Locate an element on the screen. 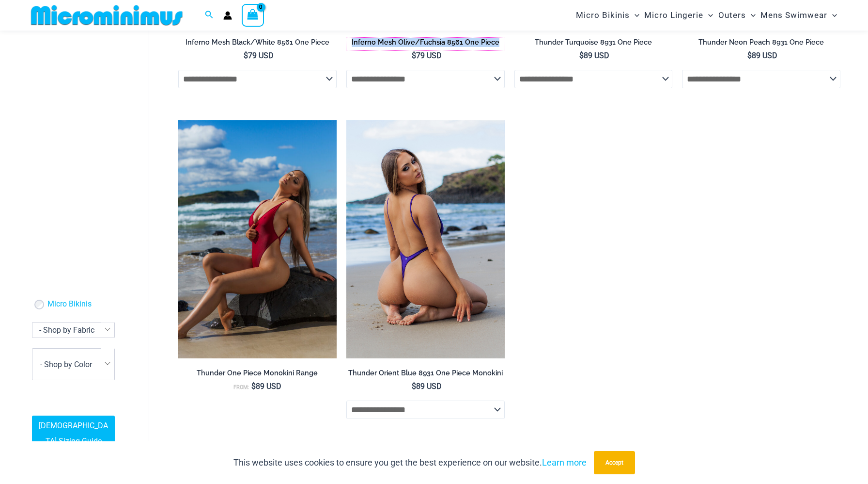 Image resolution: width=868 pixels, height=484 pixels. a: Micro BikinisMenu ToggleMenu Toggle is located at coordinates (608, 15).